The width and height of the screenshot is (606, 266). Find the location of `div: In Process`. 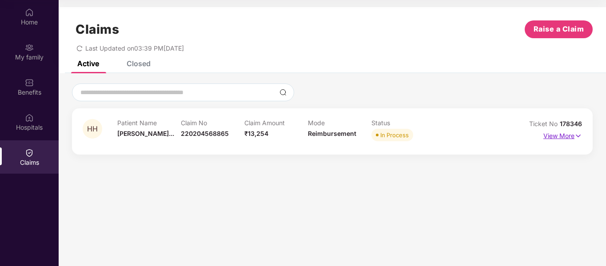

div: In Process is located at coordinates (394, 135).